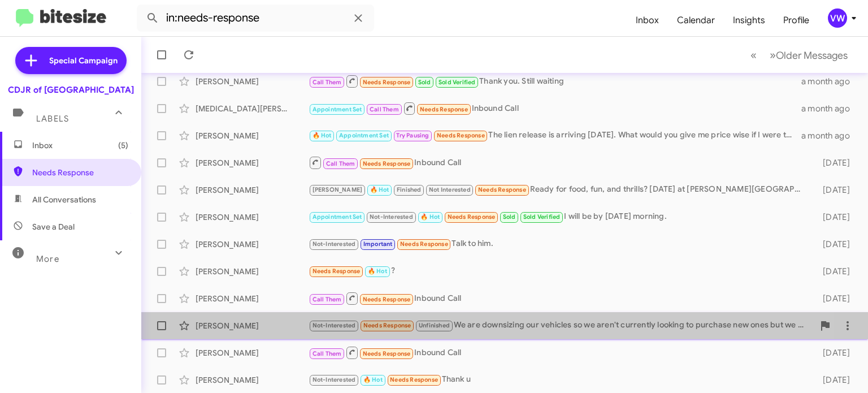  Describe the element at coordinates (696, 20) in the screenshot. I see `span: Calendar` at that location.